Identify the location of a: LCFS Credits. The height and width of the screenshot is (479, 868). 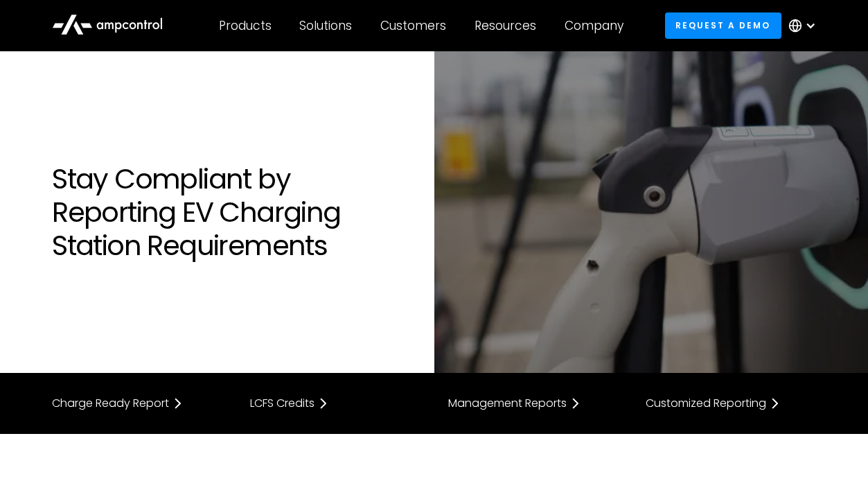
(336, 404).